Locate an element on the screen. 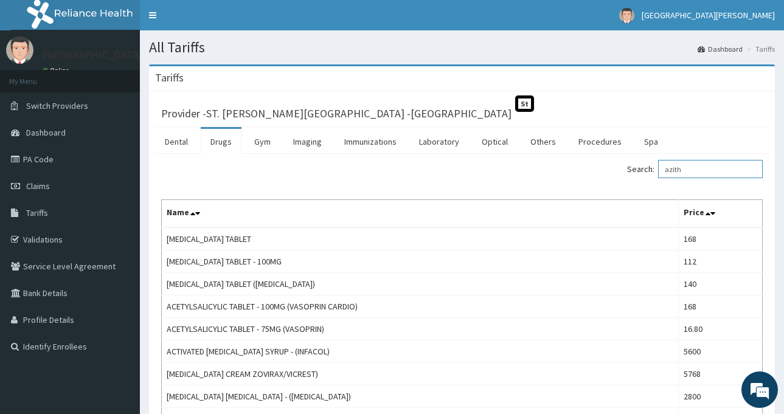  a: Online is located at coordinates (57, 71).